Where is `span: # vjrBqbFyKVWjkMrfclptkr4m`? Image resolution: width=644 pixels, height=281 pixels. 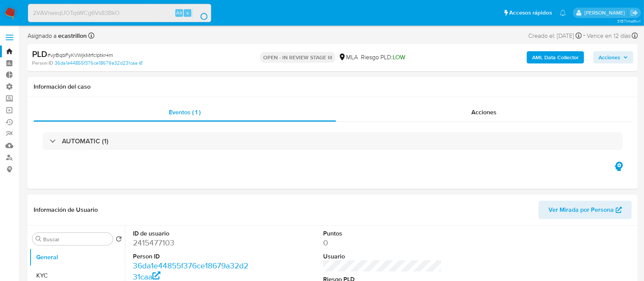 span: # vjrBqbFyKVWjkMrfclptkr4m is located at coordinates (80, 55).